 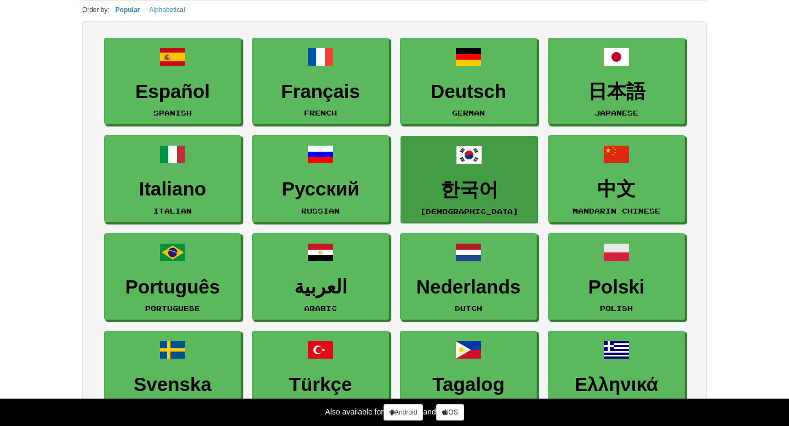 I want to click on a: FrançaisFrench, so click(x=321, y=81).